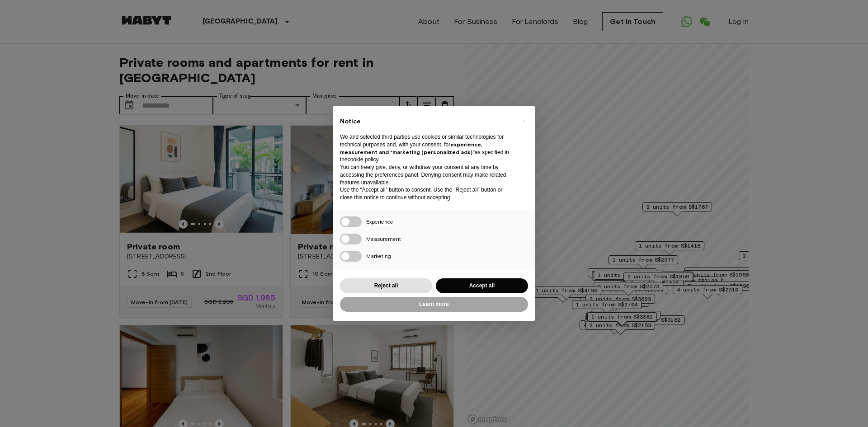 This screenshot has width=868, height=427. I want to click on span: Measurement, so click(383, 238).